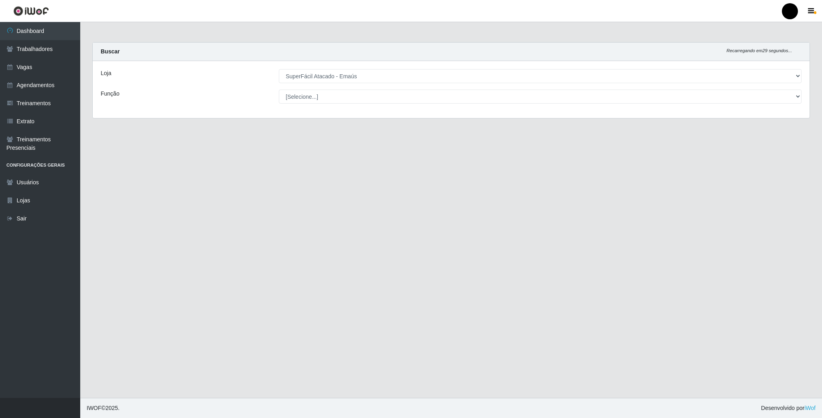 This screenshot has width=822, height=418. I want to click on span: Desenvolvido por, so click(789, 408).